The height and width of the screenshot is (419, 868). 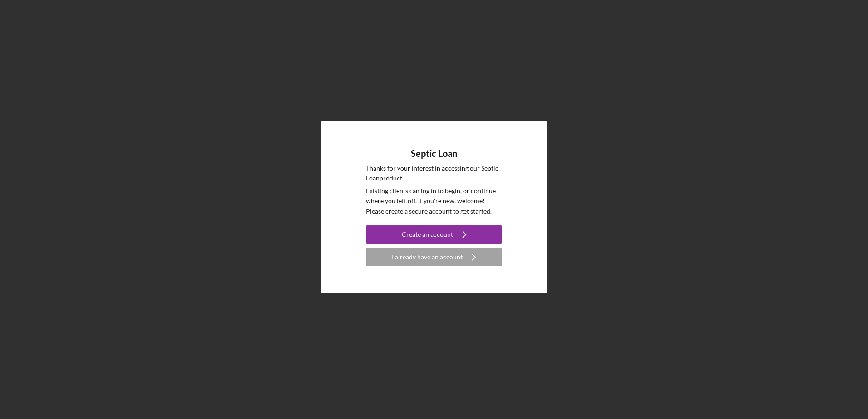 What do you see at coordinates (434, 173) in the screenshot?
I see `p: Thanks for your interest in accessing our Septic Loan product.` at bounding box center [434, 173].